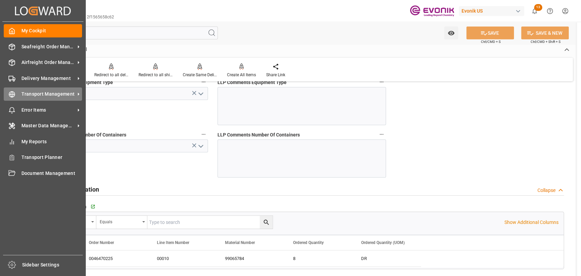 The image size is (581, 276). I want to click on div: Redirect to all deliveries, so click(111, 75).